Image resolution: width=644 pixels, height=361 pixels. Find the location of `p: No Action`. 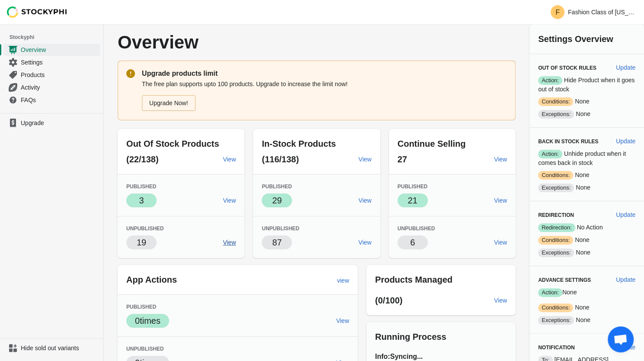

p: No Action is located at coordinates (587, 228).